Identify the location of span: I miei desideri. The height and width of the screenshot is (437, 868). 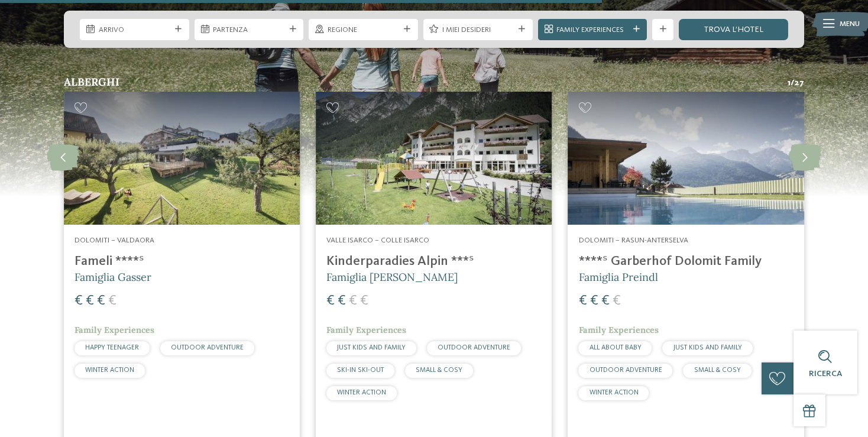
(479, 30).